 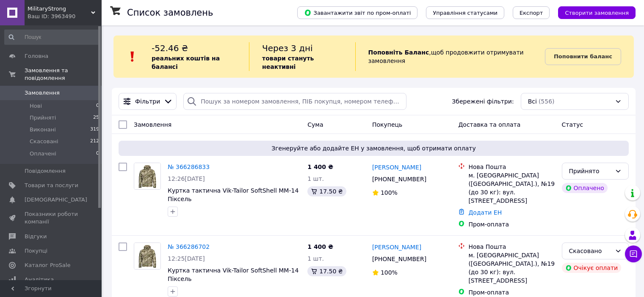 What do you see at coordinates (51, 218) in the screenshot?
I see `span: Показники роботи компанії` at bounding box center [51, 218].